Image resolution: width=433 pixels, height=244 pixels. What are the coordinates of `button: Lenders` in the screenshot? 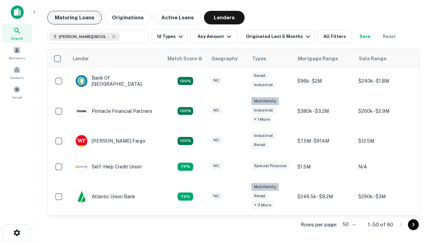 It's located at (224, 18).